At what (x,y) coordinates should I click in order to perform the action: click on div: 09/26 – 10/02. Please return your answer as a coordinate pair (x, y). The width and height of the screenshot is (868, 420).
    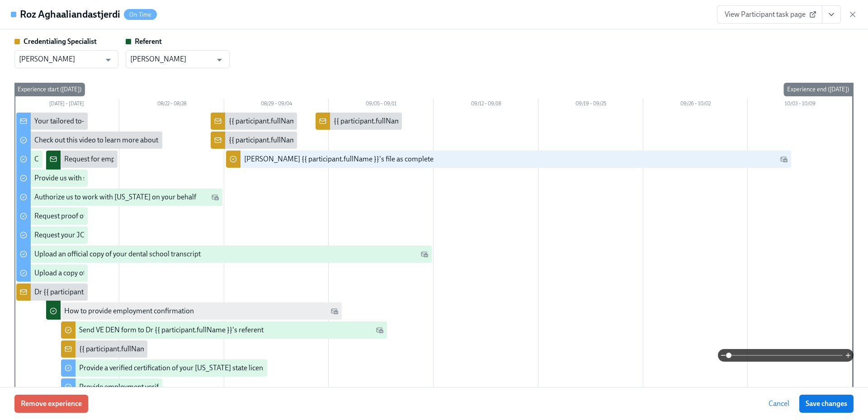
    Looking at the image, I should click on (696, 105).